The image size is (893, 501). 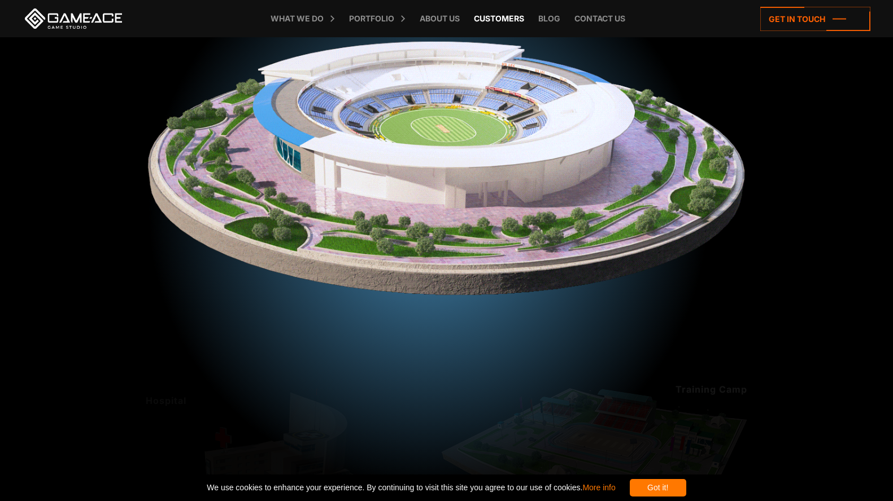 I want to click on div: Hospital, so click(x=166, y=401).